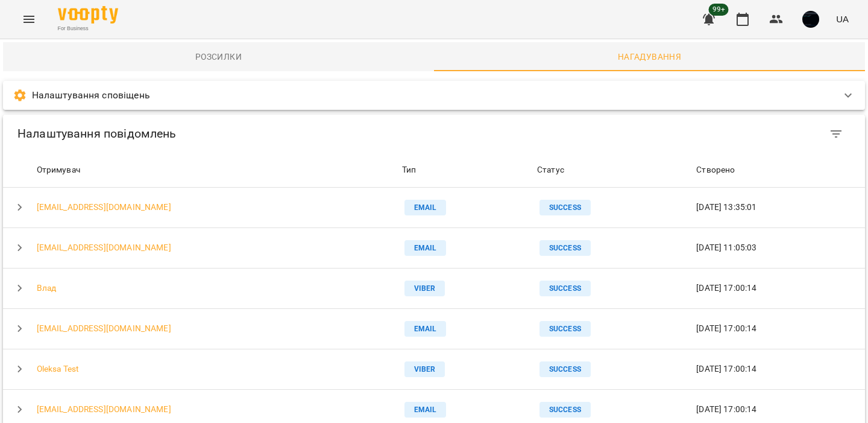 This screenshot has height=423, width=868. What do you see at coordinates (779, 170) in the screenshot?
I see `span: Створено` at bounding box center [779, 170].